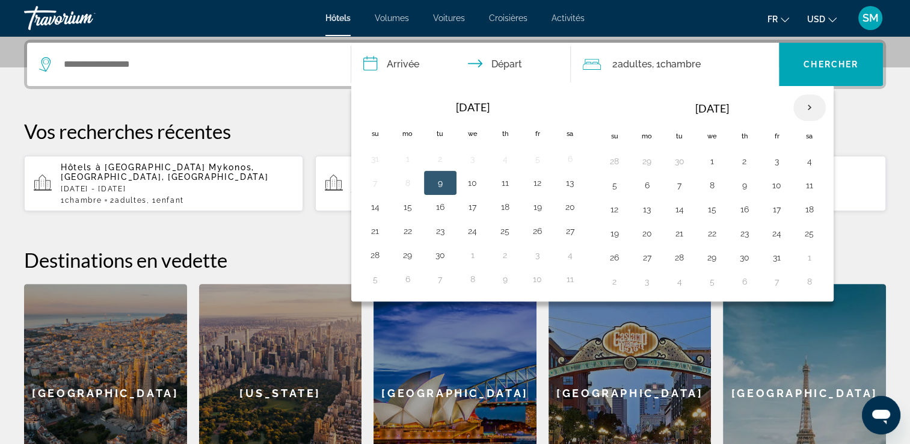 The image size is (910, 444). What do you see at coordinates (375, 231) in the screenshot?
I see `button: Day 21` at bounding box center [375, 231].